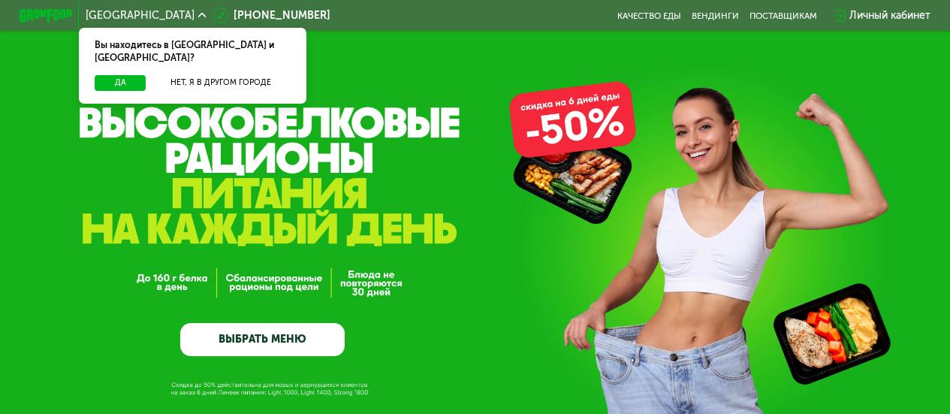 Image resolution: width=950 pixels, height=414 pixels. What do you see at coordinates (890, 15) in the screenshot?
I see `div: Личный кабинет` at bounding box center [890, 15].